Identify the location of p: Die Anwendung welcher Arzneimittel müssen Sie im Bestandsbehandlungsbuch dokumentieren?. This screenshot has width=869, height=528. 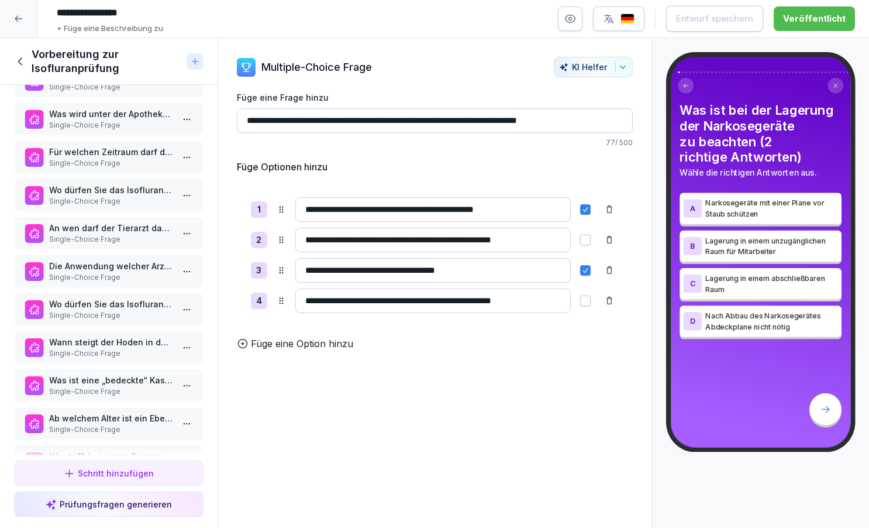
(111, 266).